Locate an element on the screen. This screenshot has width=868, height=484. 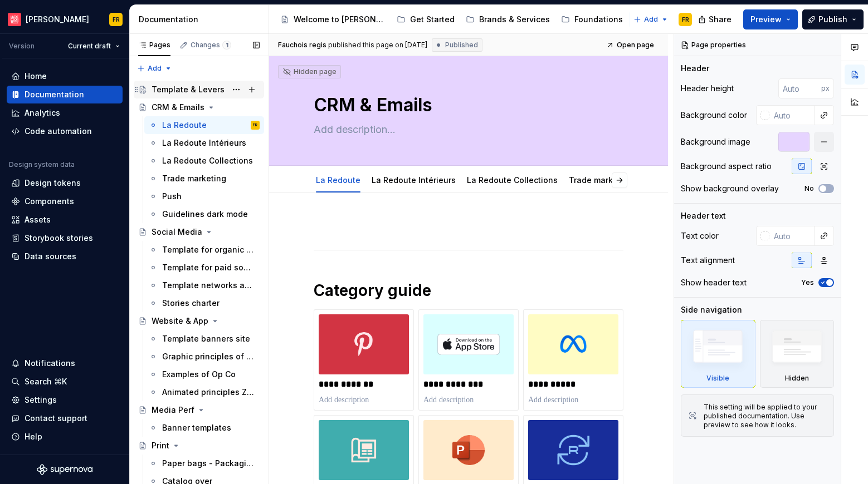
img: 9de7eacc-92a2-49d8-afb7-9842a75fb622.png is located at coordinates (468, 450).